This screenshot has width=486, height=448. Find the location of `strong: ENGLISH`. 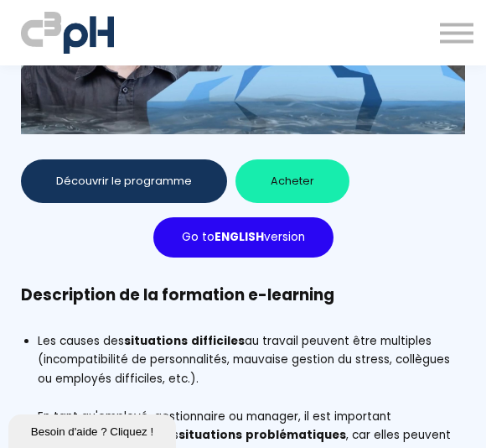

strong: ENGLISH is located at coordinates (239, 237).